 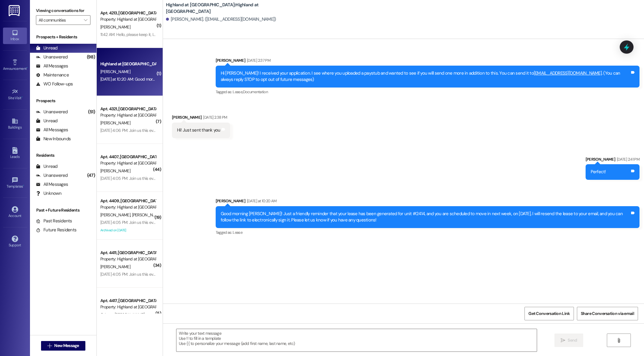 I want to click on a: Buildings, so click(x=15, y=124).